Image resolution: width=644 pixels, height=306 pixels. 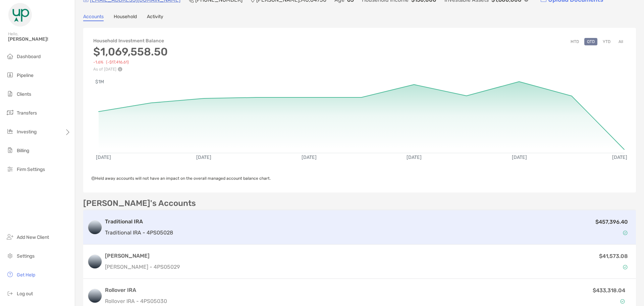 What do you see at coordinates (10, 237) in the screenshot?
I see `img: add_new_client icon` at bounding box center [10, 237].